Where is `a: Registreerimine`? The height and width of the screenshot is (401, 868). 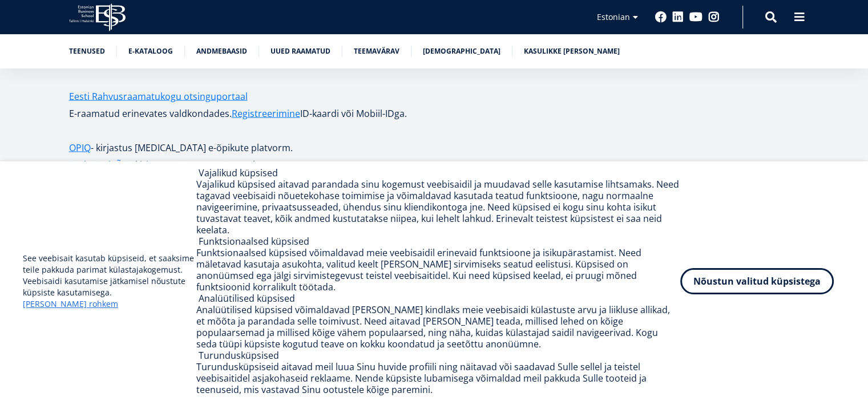
a: Registreerimine is located at coordinates (266, 113).